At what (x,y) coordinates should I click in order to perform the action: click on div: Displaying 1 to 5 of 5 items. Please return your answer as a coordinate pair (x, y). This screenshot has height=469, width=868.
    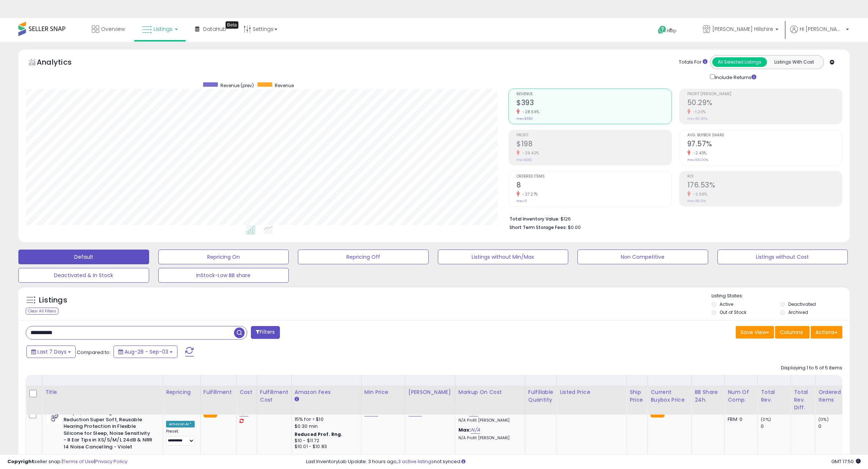
    Looking at the image, I should click on (811, 368).